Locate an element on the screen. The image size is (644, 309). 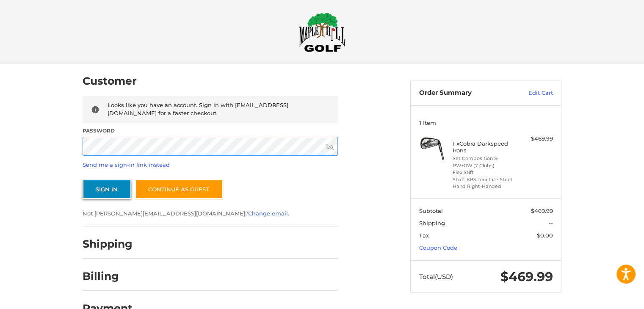
a: Change email is located at coordinates (268, 214).